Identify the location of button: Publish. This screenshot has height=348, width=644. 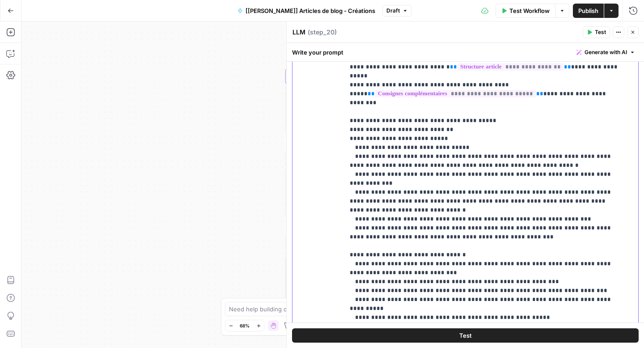
(588, 11).